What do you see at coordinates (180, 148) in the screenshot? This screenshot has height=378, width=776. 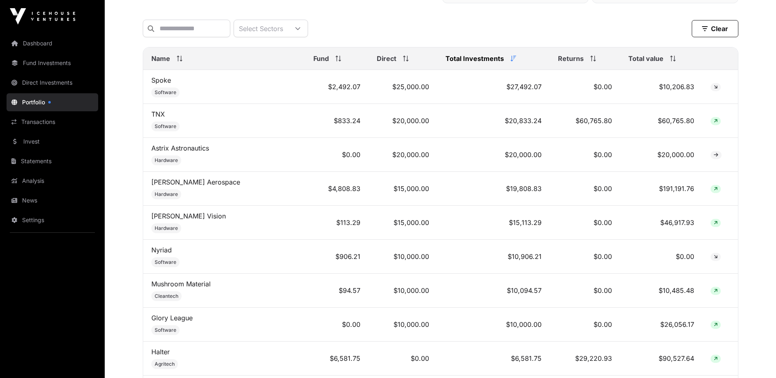 I see `a: Astrix Astronautics` at bounding box center [180, 148].